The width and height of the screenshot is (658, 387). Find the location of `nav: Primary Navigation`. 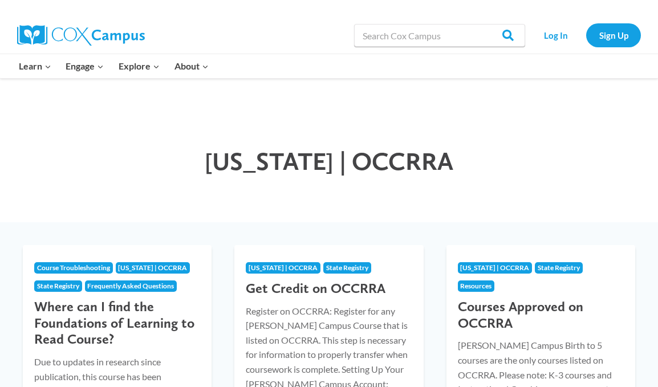

nav: Primary Navigation is located at coordinates (113, 66).